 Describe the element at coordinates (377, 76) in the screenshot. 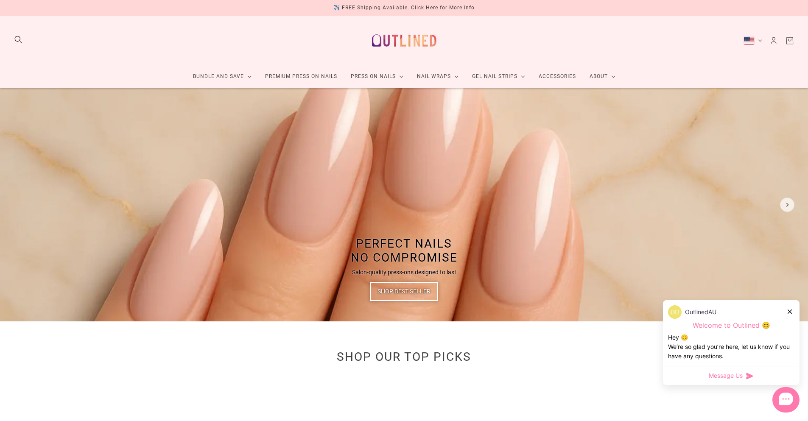

I see `a: Press On Nails` at that location.